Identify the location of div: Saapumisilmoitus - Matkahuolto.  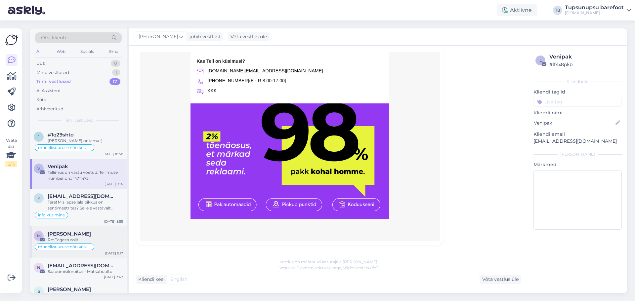
(85, 272).